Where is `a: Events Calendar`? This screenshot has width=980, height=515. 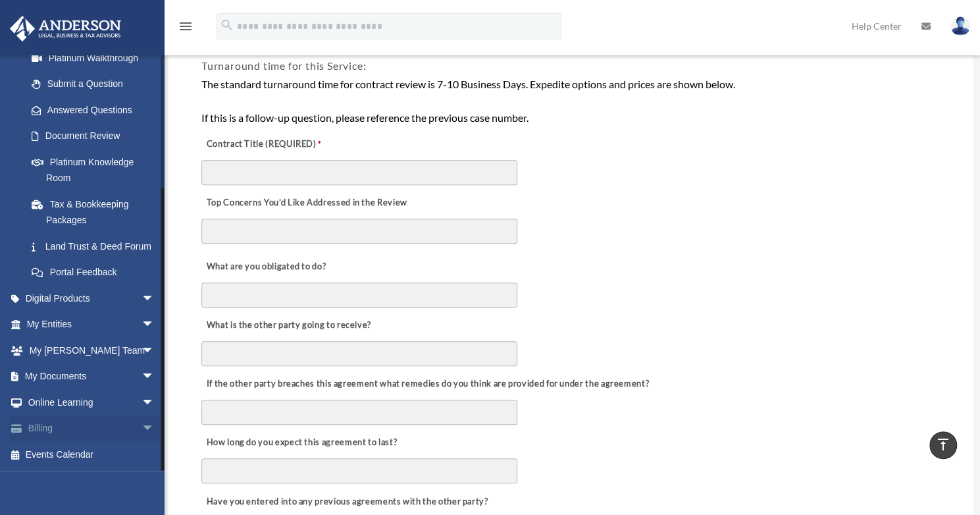 a: Events Calendar is located at coordinates (92, 455).